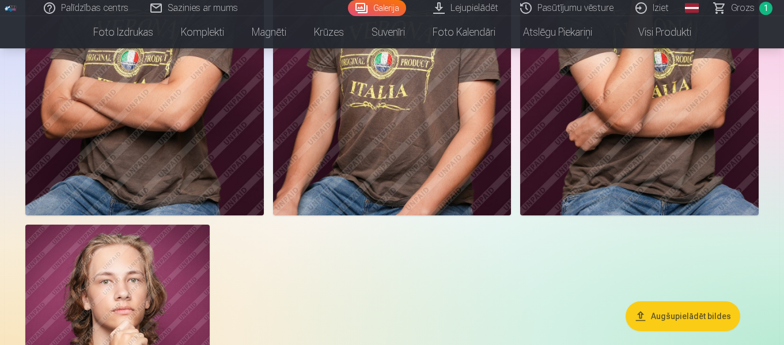 The width and height of the screenshot is (784, 345). I want to click on a: Visi produkti, so click(656, 32).